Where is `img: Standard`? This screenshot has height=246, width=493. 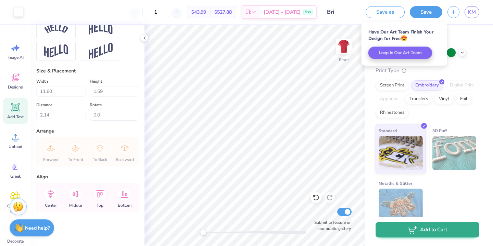 img: Standard is located at coordinates (400, 153).